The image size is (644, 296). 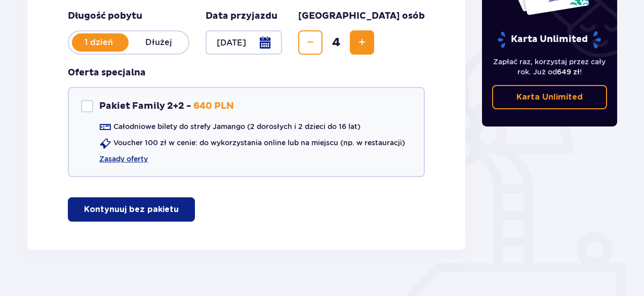 What do you see at coordinates (242, 16) in the screenshot?
I see `p: Data przyjazdu` at bounding box center [242, 16].